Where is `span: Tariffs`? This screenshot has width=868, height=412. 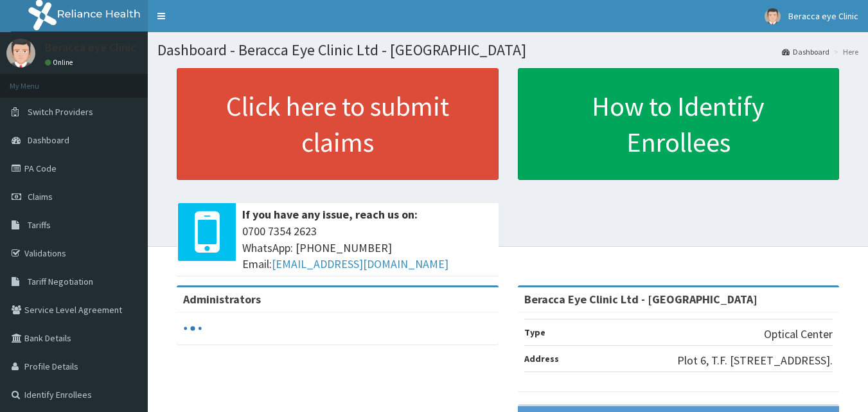 span: Tariffs is located at coordinates (39, 225).